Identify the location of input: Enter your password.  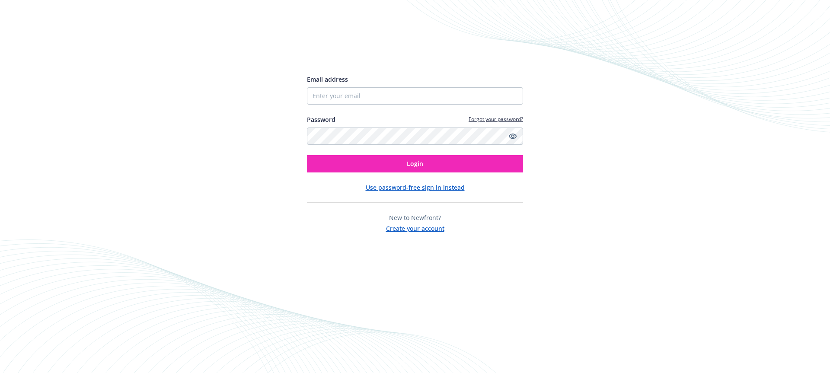
(415, 136).